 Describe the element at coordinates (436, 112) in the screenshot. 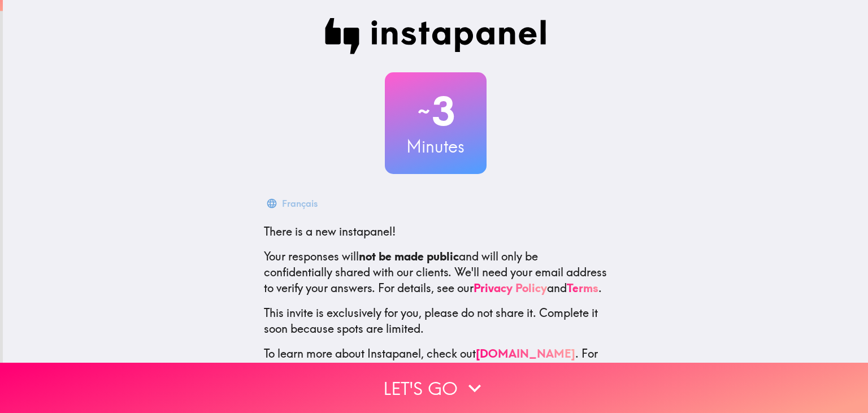

I see `h2: 3` at that location.